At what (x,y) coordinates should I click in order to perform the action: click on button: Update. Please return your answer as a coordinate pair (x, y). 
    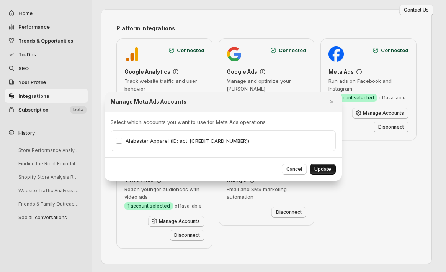
    Looking at the image, I should click on (323, 169).